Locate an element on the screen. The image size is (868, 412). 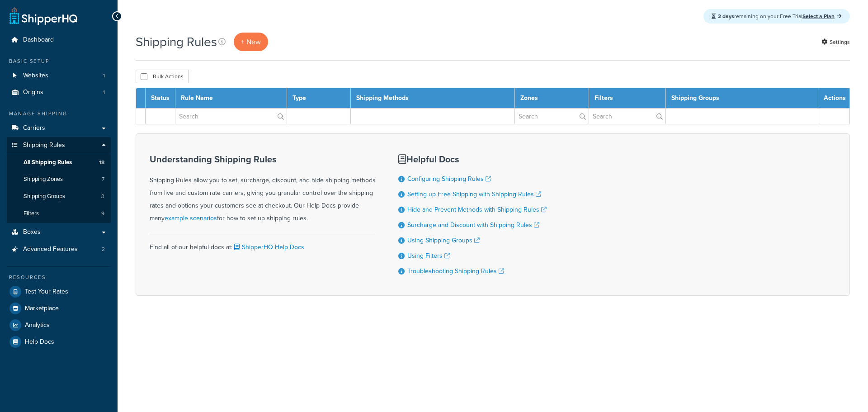
a: ShipperHQ Home is located at coordinates (44, 16).